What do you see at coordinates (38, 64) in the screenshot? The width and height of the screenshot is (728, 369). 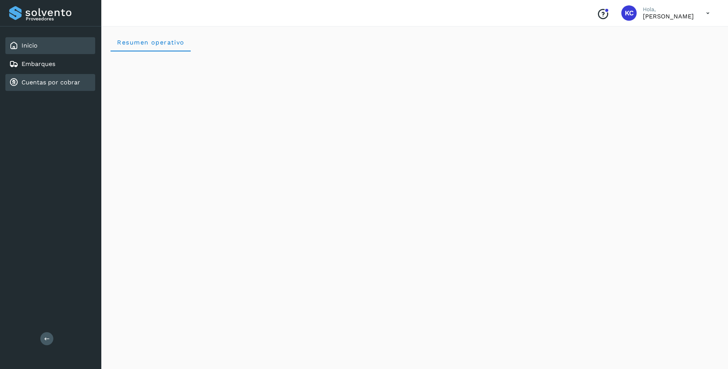 I see `a: Embarques` at bounding box center [38, 64].